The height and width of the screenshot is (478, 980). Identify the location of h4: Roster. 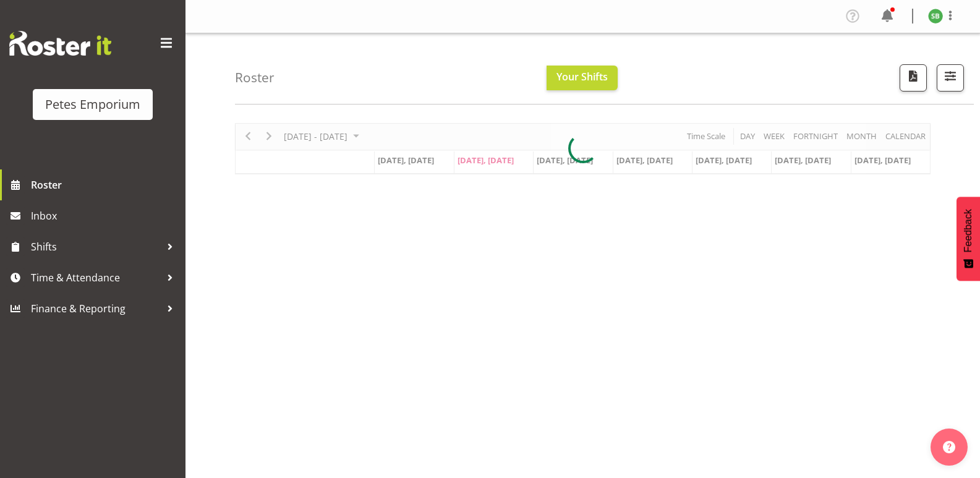
(255, 77).